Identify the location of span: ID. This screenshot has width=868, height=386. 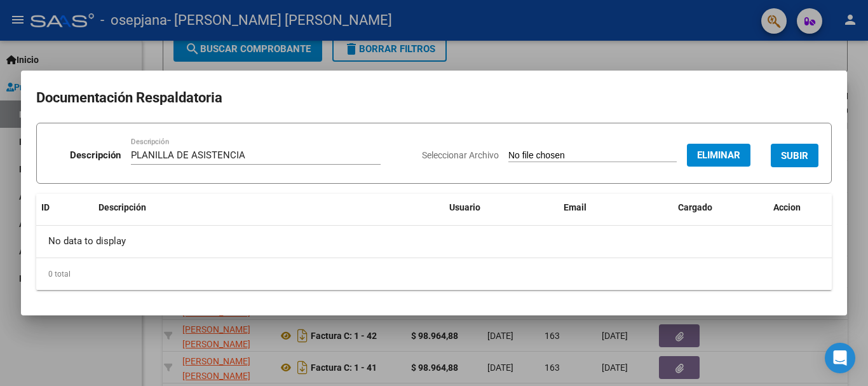
(45, 207).